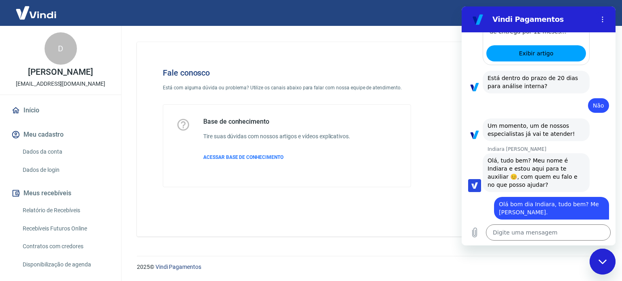 The width and height of the screenshot is (622, 281). What do you see at coordinates (74, 166) in the screenshot?
I see `div: Olá, tudo bem? Meu nome é Indiara e estou aqui para te auxiliar 😊️, com quem eu falo e no que pos...` at bounding box center [74, 166].